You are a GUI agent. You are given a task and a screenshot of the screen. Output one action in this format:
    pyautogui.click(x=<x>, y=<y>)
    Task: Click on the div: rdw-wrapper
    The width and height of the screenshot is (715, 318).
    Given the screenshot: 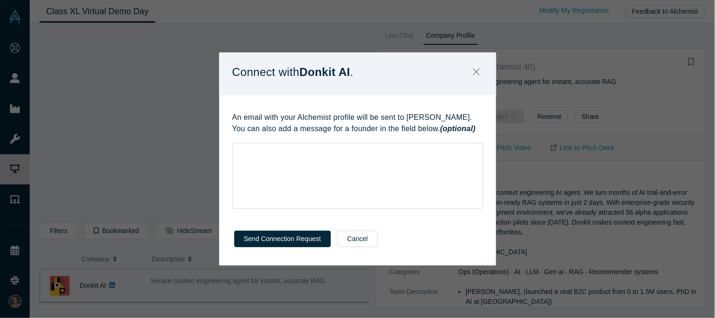 What is the action you would take?
    pyautogui.click(x=358, y=176)
    